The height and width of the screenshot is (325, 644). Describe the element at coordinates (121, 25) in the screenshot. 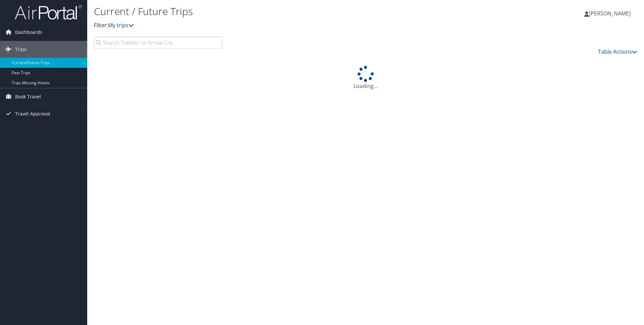

I see `a: My trips` at that location.